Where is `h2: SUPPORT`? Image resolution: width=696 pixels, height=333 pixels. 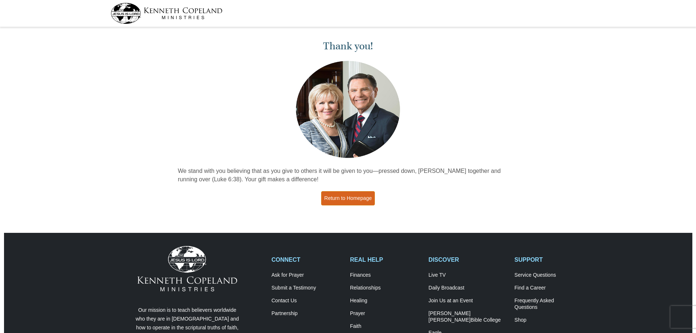
h2: SUPPORT is located at coordinates (550, 260).